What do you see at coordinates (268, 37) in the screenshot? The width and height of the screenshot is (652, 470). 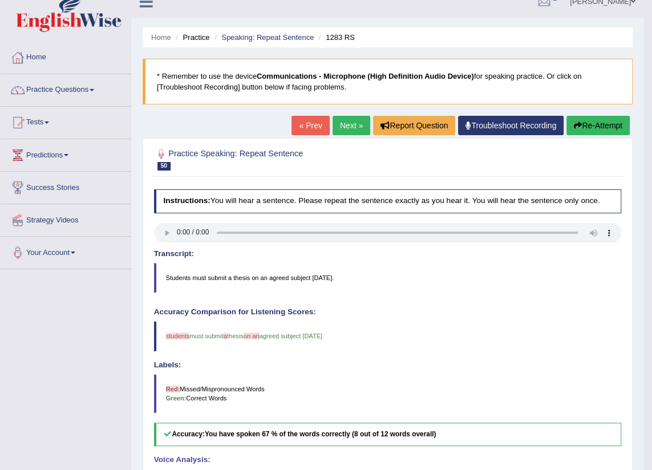 I see `a: Speaking: Repeat Sentence` at bounding box center [268, 37].